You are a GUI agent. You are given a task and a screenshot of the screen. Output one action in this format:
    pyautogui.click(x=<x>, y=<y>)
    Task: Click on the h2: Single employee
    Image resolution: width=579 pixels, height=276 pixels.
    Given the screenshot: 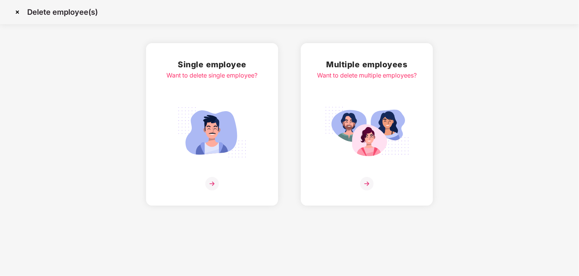 What is the action you would take?
    pyautogui.click(x=212, y=64)
    